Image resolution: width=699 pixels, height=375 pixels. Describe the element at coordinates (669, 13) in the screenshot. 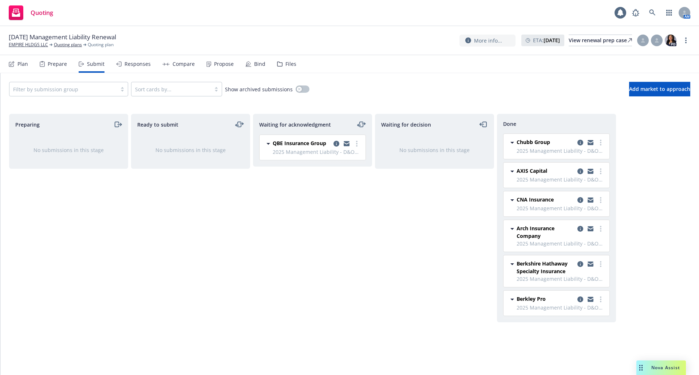

I see `a: Switch app` at that location.